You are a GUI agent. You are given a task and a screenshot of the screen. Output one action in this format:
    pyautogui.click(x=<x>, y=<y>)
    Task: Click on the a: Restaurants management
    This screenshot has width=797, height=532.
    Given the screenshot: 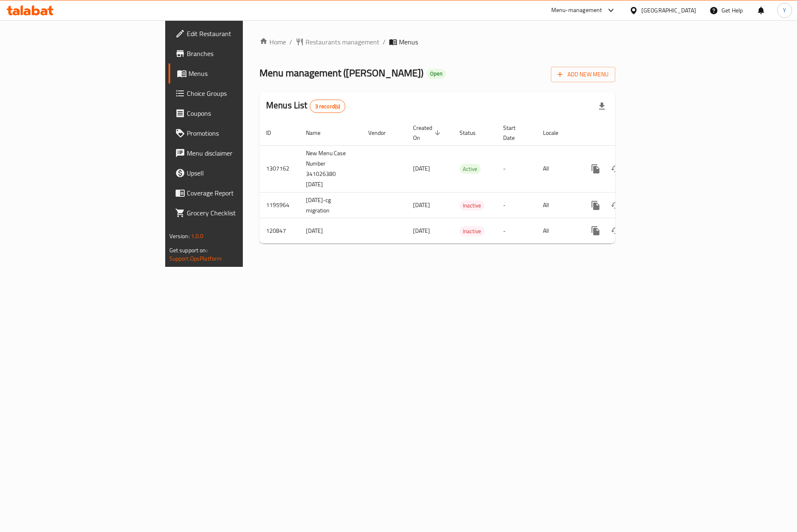 What is the action you would take?
    pyautogui.click(x=338, y=42)
    